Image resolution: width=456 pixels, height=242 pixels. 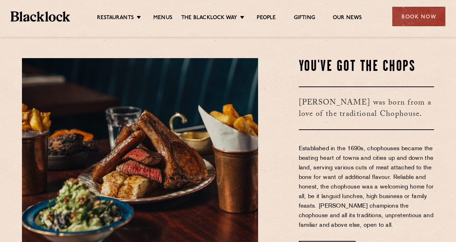 I want to click on a: Gifting, so click(x=304, y=18).